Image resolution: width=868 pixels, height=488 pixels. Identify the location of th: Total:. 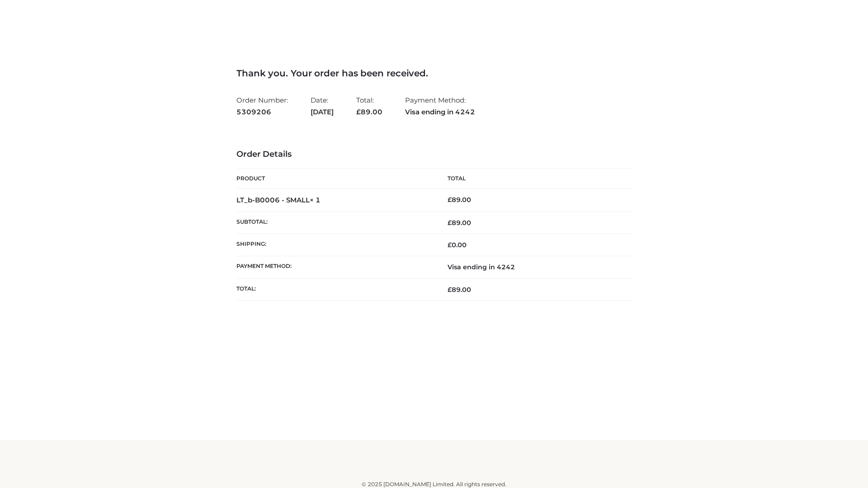
(335, 289).